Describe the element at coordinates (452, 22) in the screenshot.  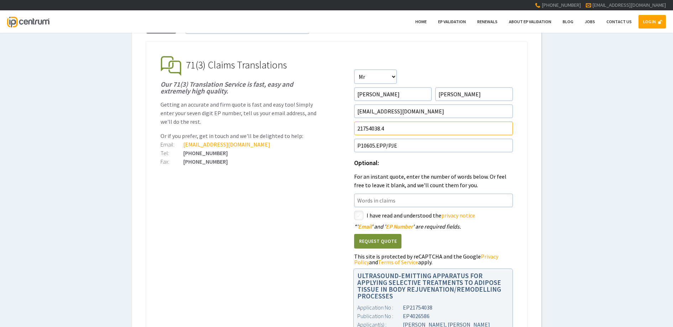
I see `a: EP Validation` at that location.